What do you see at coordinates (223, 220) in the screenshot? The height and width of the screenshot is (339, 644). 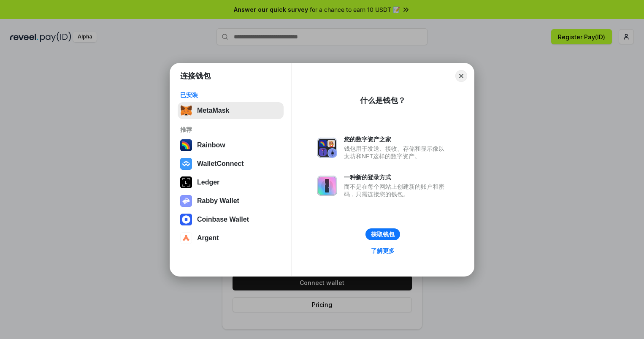 I see `div: Coinbase Wallet` at bounding box center [223, 220].